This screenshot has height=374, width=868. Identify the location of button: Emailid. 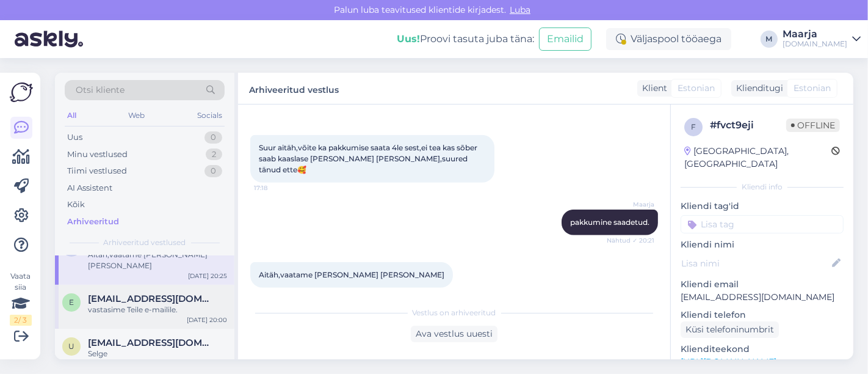
(566, 39).